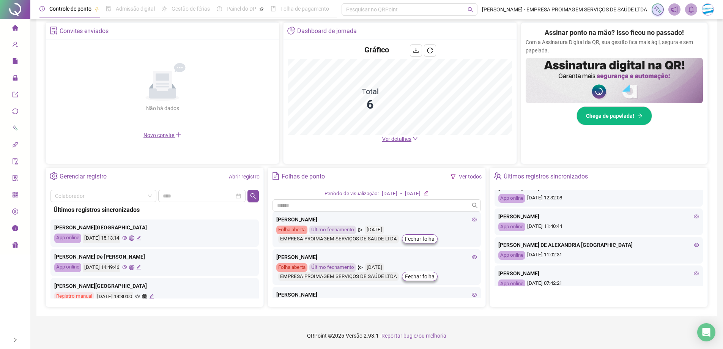  What do you see at coordinates (305, 9) in the screenshot?
I see `span: Folha de pagamento` at bounding box center [305, 9].